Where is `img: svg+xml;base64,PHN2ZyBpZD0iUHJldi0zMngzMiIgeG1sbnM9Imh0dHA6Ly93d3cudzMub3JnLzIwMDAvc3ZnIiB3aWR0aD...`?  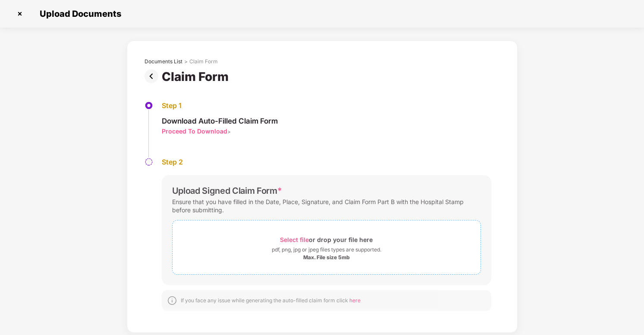 img: svg+xml;base64,PHN2ZyBpZD0iUHJldi0zMngzMiIgeG1sbnM9Imh0dHA6Ly93d3cudzMub3JnLzIwMDAvc3ZnIiB3aWR0aD... is located at coordinates (153, 76).